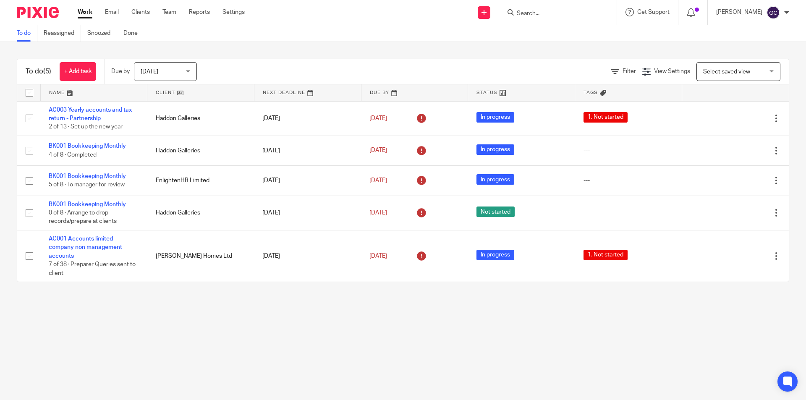  I want to click on span: 2 of 13 · Set up the new year, so click(86, 127).